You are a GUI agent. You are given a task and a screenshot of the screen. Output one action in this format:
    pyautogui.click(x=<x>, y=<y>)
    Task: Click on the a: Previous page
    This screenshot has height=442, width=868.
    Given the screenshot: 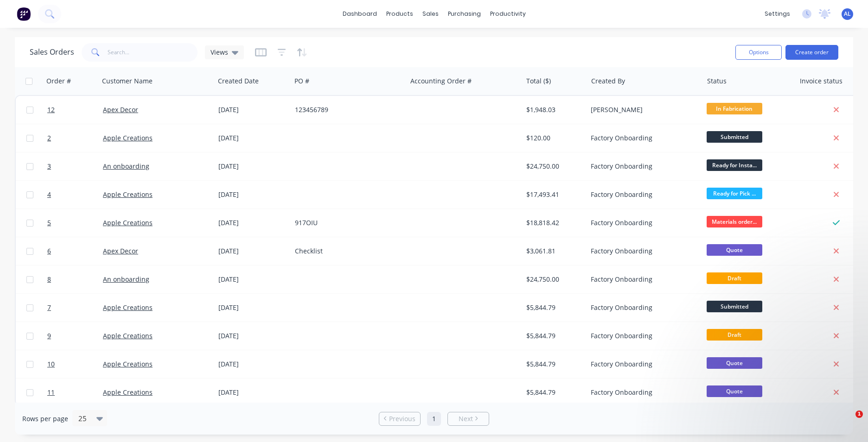 What is the action you would take?
    pyautogui.click(x=399, y=419)
    